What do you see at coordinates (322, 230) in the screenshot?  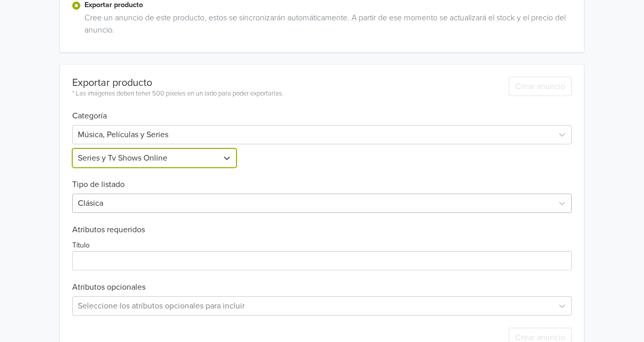 I see `h6: Atributos requeridos` at bounding box center [322, 230].